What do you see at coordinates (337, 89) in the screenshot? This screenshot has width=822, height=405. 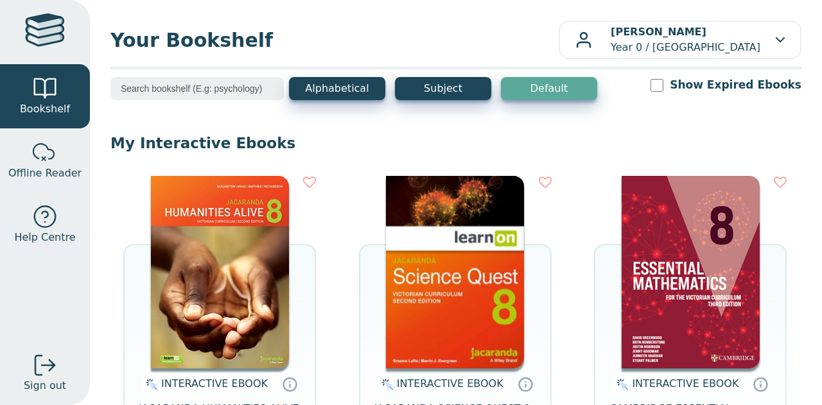 I see `button: Alphabetical` at bounding box center [337, 89].